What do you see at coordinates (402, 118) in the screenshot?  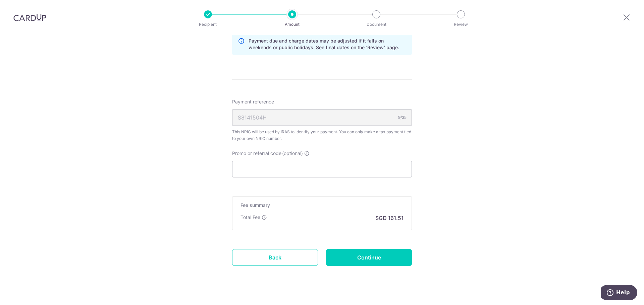 I see `div: 9/35` at bounding box center [402, 118].